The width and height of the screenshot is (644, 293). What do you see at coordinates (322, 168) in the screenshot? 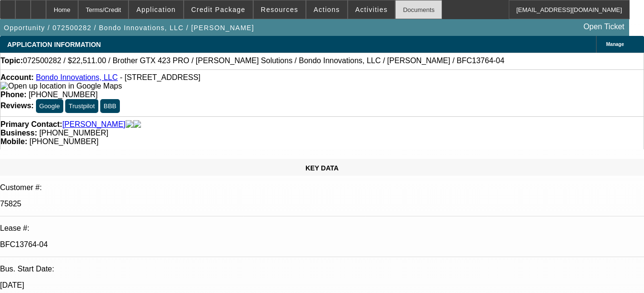
I see `span: KEY DATA` at bounding box center [322, 168].